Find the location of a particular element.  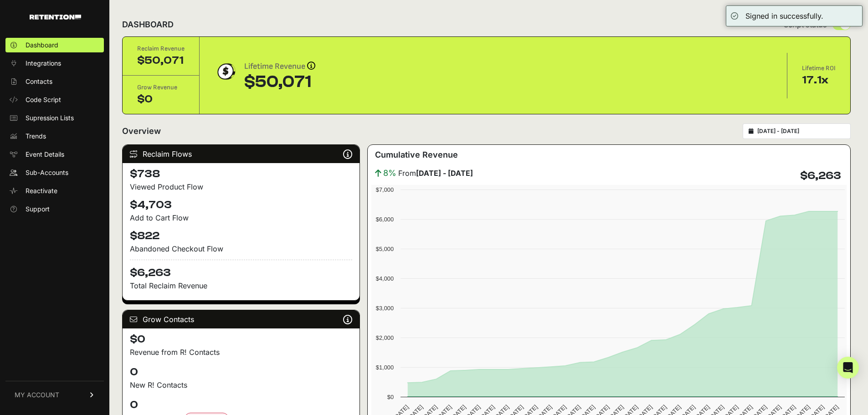

div: Lifetime ROI is located at coordinates (819, 68).